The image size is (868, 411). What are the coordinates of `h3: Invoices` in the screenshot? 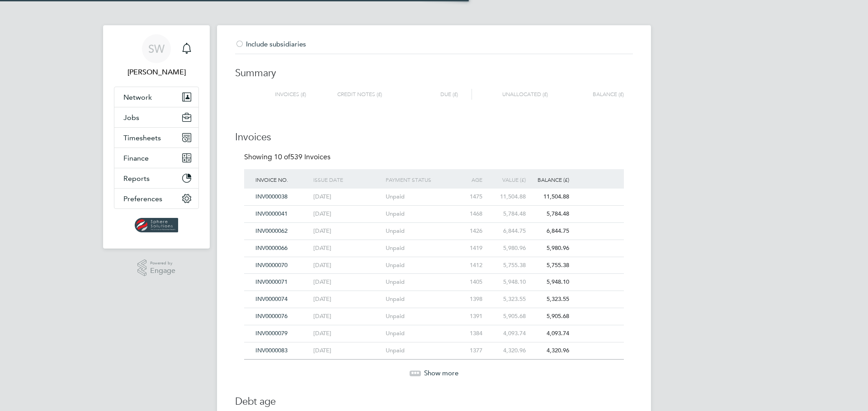 It's located at (434, 133).